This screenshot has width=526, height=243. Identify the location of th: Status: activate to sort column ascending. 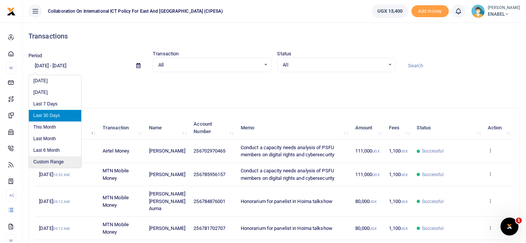
(448, 128).